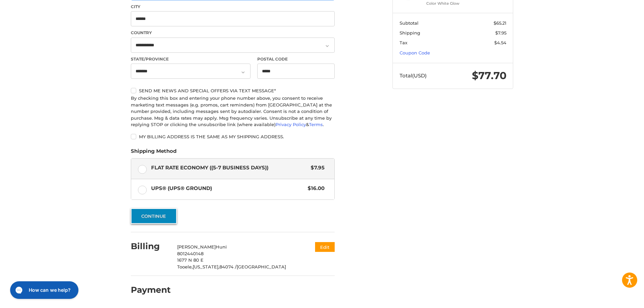 Image resolution: width=644 pixels, height=308 pixels. Describe the element at coordinates (409, 23) in the screenshot. I see `span: Subtotal` at that location.